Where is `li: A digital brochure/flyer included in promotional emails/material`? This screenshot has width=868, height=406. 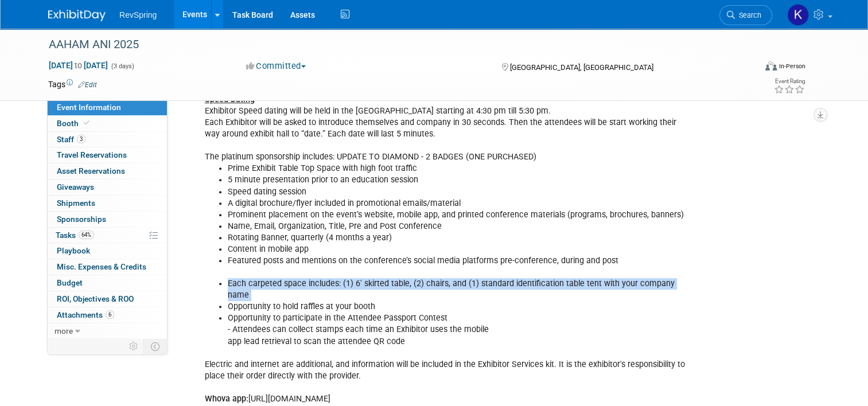
li: A digital brochure/flyer included in promotional emails/material is located at coordinates (459, 204).